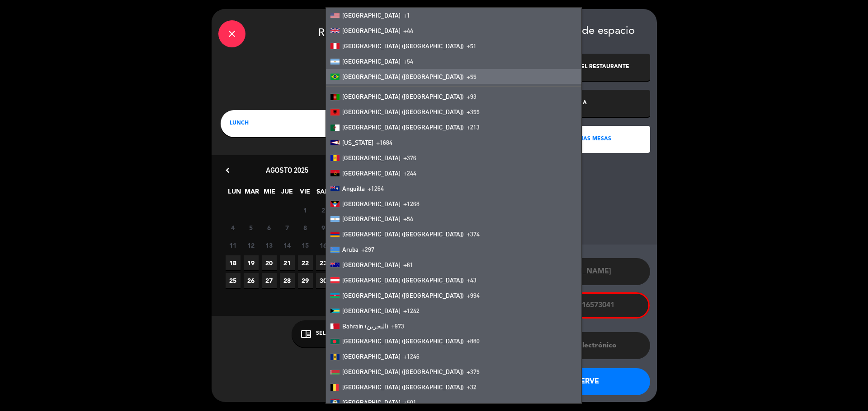  I want to click on span: +51, so click(471, 46).